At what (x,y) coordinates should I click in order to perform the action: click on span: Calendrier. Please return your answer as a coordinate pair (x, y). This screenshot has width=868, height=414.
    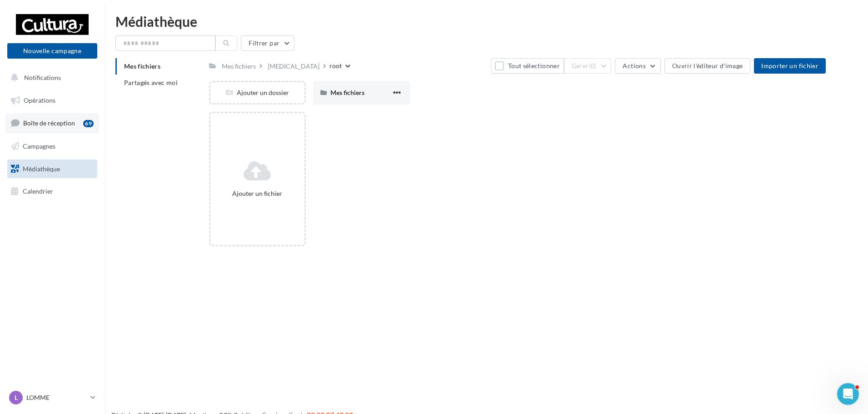
    Looking at the image, I should click on (38, 191).